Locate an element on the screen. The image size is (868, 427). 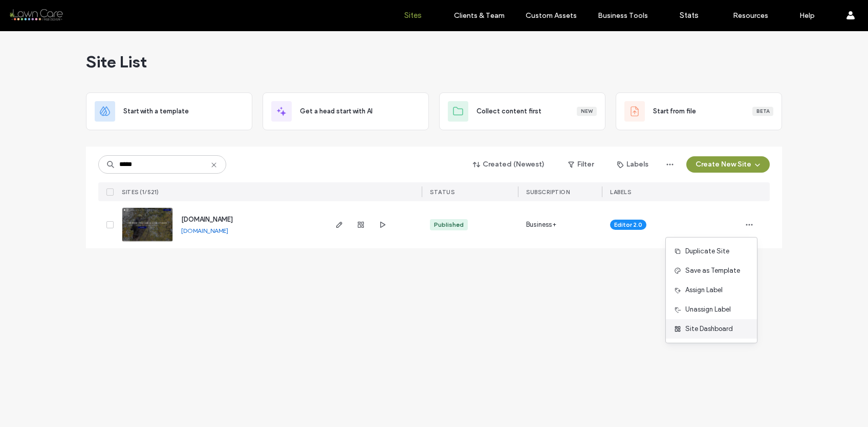
label: Stats is located at coordinates (689, 15).